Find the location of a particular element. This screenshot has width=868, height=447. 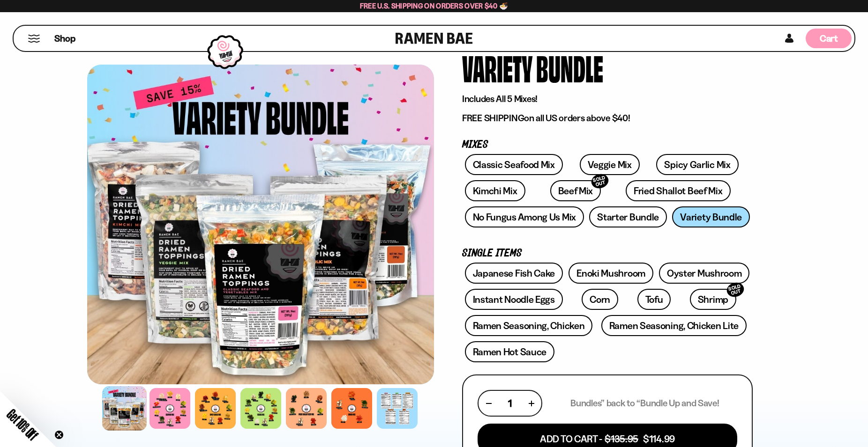

a: Cart is located at coordinates (829, 38).